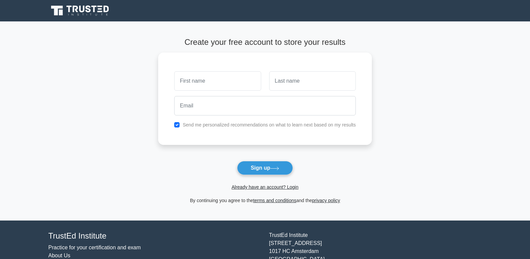 The image size is (530, 259). I want to click on h4: TrustEd Institute, so click(155, 236).